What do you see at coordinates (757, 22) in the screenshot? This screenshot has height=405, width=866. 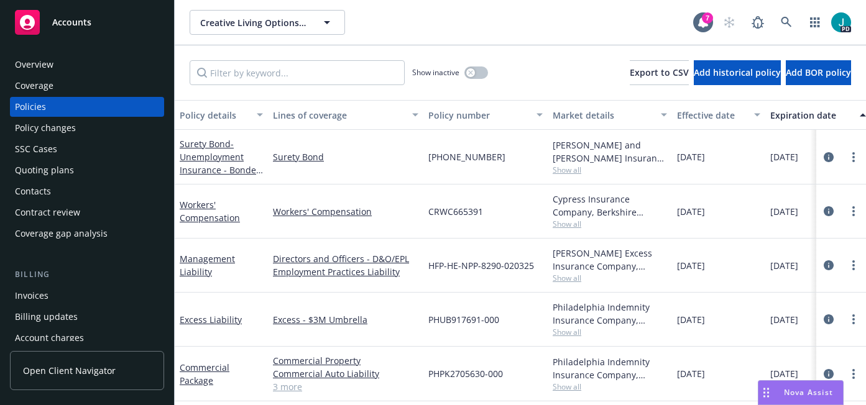 I see `a: Report a Bug` at bounding box center [757, 22].